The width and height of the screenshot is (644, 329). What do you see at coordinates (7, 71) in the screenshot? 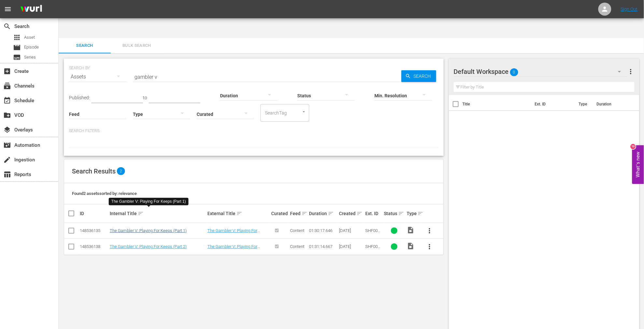
I see `span: Create` at bounding box center [7, 71].